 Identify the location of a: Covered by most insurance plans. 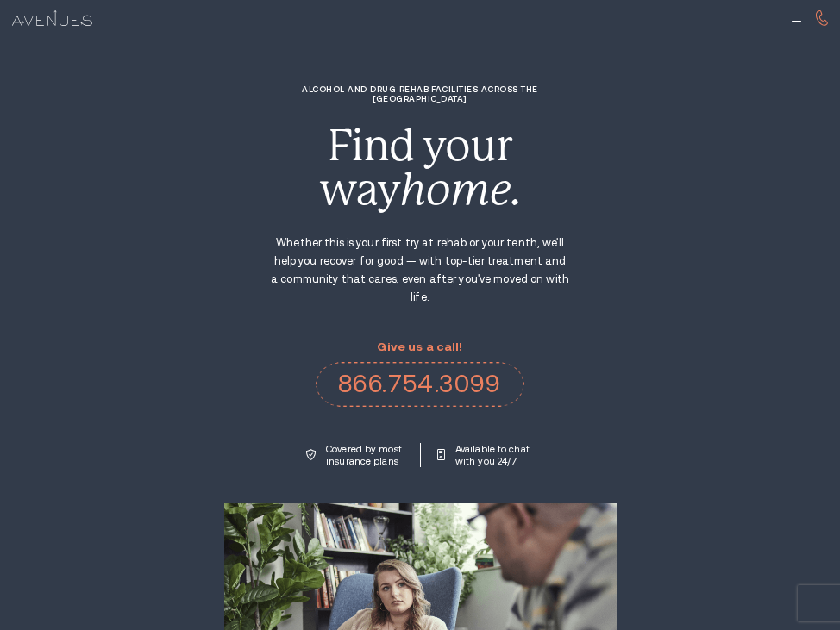
(355, 456).